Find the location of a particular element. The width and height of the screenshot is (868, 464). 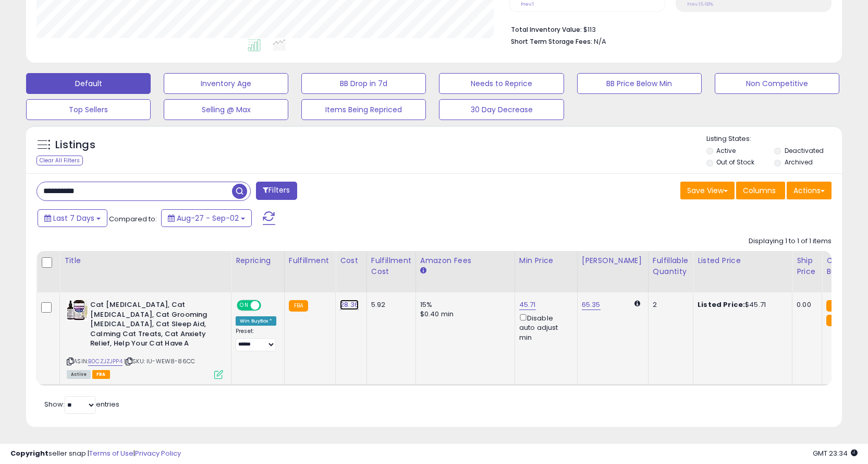

div: 2 is located at coordinates (669, 305).